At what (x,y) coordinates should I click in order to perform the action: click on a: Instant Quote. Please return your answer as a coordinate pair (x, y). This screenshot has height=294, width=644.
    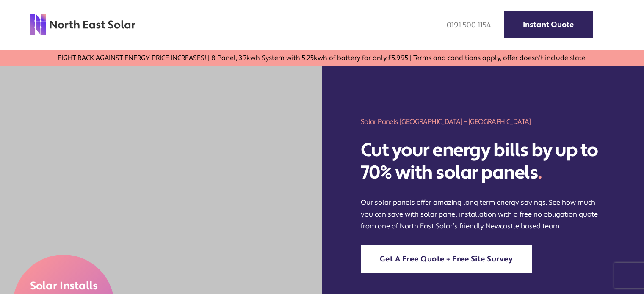
    Looking at the image, I should click on (549, 24).